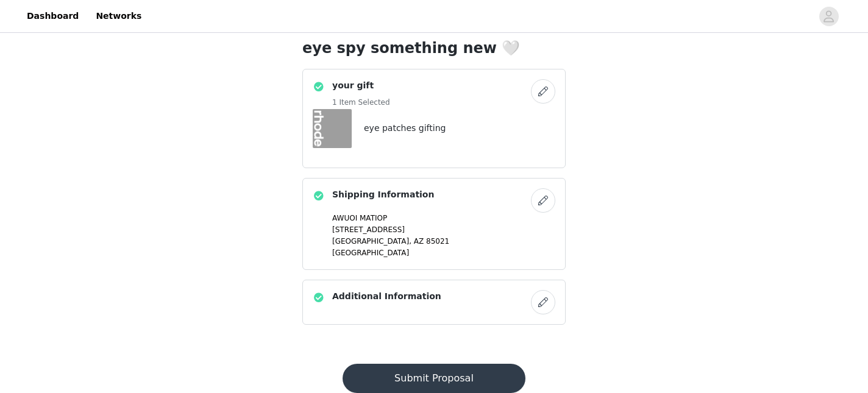  What do you see at coordinates (419, 241) in the screenshot?
I see `span: AZ` at bounding box center [419, 241].